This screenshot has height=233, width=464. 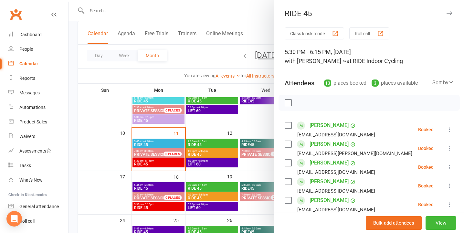 What do you see at coordinates (16, 15) in the screenshot?
I see `a: Clubworx` at bounding box center [16, 15].